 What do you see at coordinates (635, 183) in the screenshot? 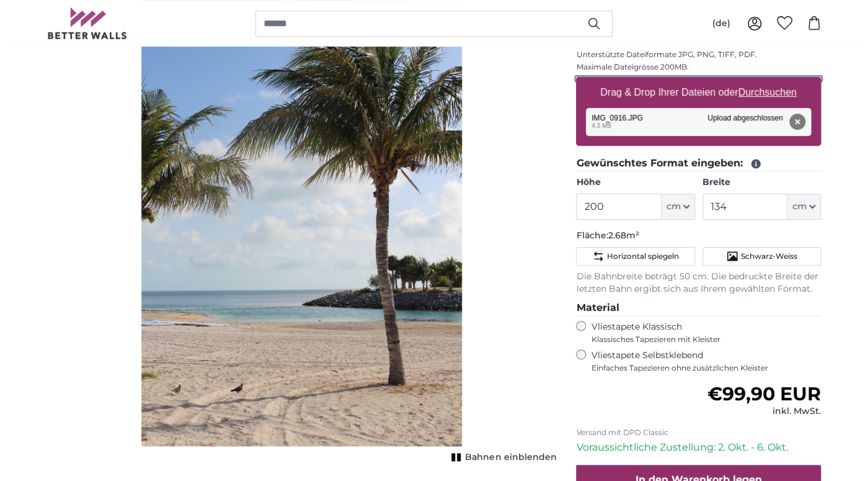
I see `label: Höhe` at bounding box center [635, 183].